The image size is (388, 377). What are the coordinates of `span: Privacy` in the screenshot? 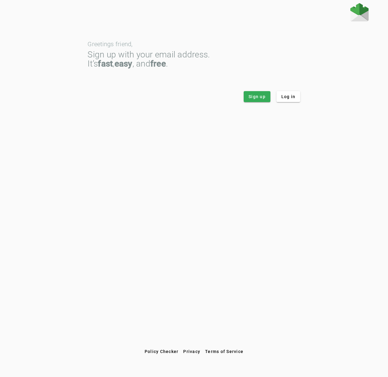 It's located at (192, 352).